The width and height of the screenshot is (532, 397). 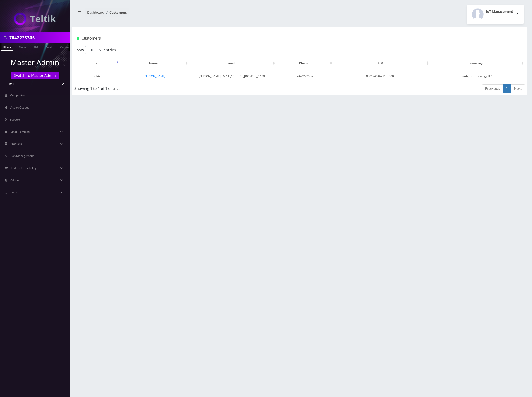 What do you see at coordinates (477, 76) in the screenshot?
I see `td: Atrigos Technology LLC` at bounding box center [477, 76].